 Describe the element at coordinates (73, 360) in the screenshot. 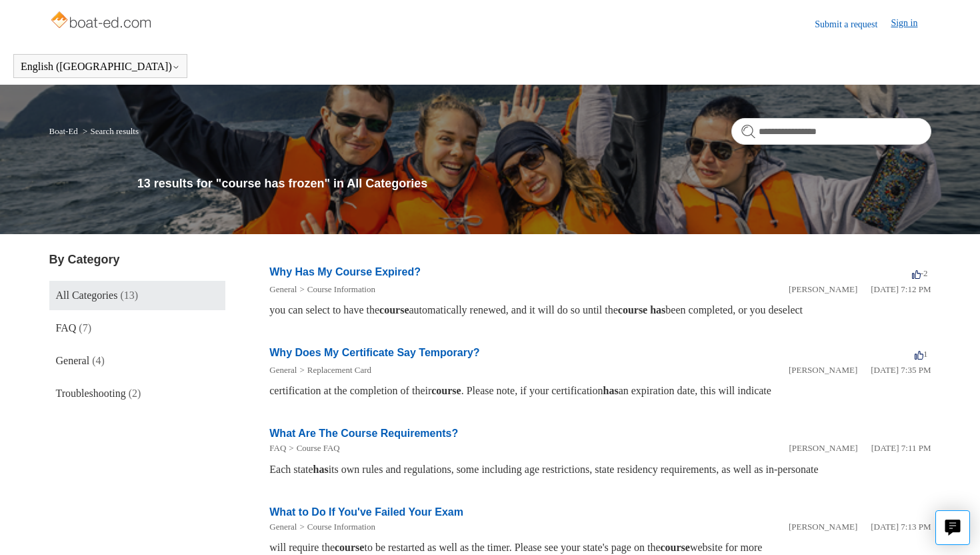

I see `span: General` at that location.